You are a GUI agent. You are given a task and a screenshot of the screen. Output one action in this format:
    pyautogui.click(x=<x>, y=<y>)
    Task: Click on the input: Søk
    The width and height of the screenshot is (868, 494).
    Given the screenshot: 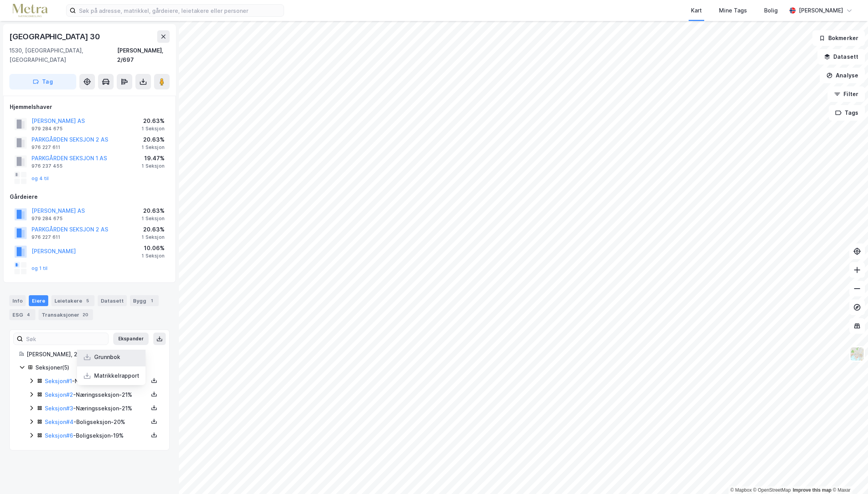 What is the action you would take?
    pyautogui.click(x=66, y=339)
    